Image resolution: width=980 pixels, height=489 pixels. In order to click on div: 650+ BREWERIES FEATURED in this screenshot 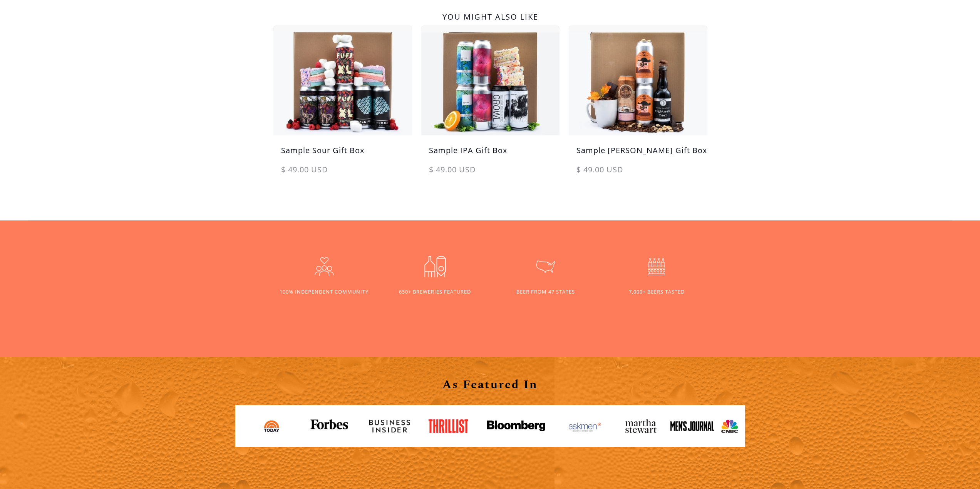, I will do `click(435, 292)`.